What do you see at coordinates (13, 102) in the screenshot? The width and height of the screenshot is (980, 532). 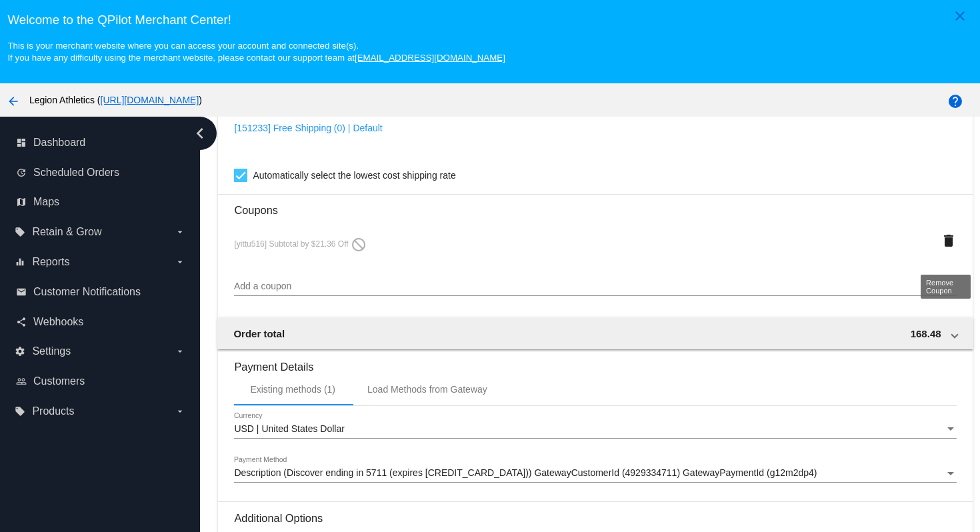 I see `mat-icon: arrow_back` at bounding box center [13, 102].